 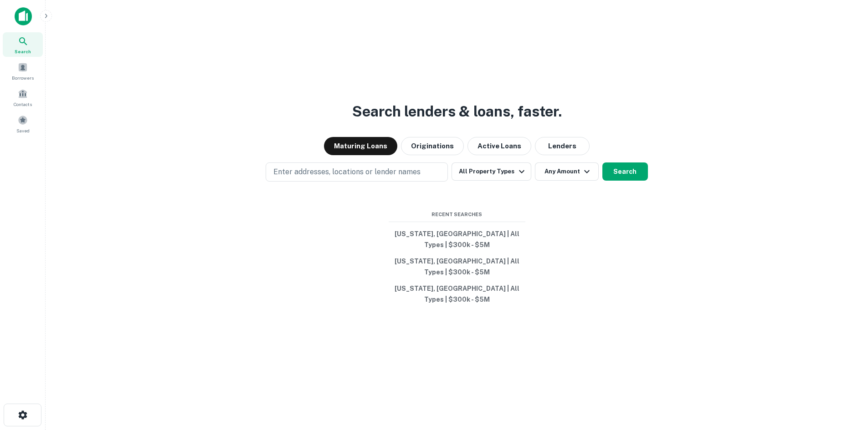 I want to click on button: Originations, so click(x=432, y=146).